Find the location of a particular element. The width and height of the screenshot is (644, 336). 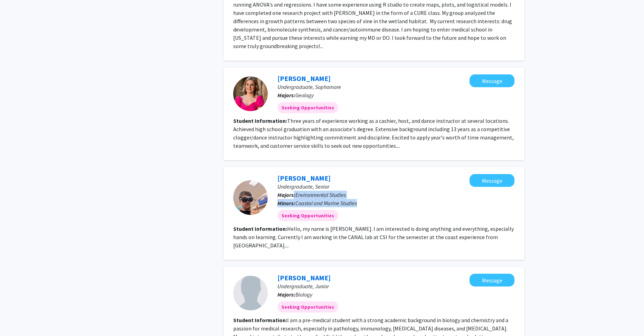

button: Message Rebecca Queen is located at coordinates (492, 80).